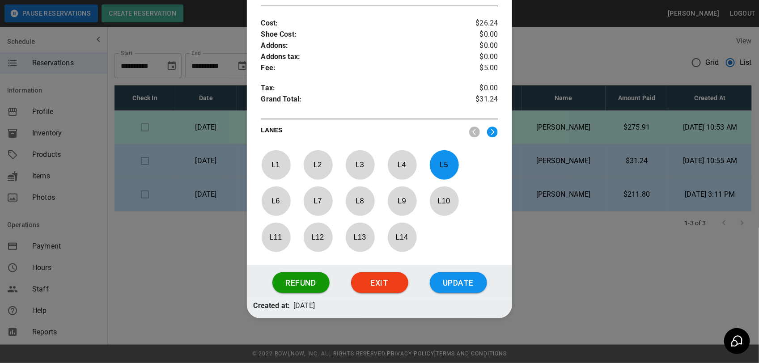 This screenshot has height=363, width=759. I want to click on p: L 12, so click(318, 237).